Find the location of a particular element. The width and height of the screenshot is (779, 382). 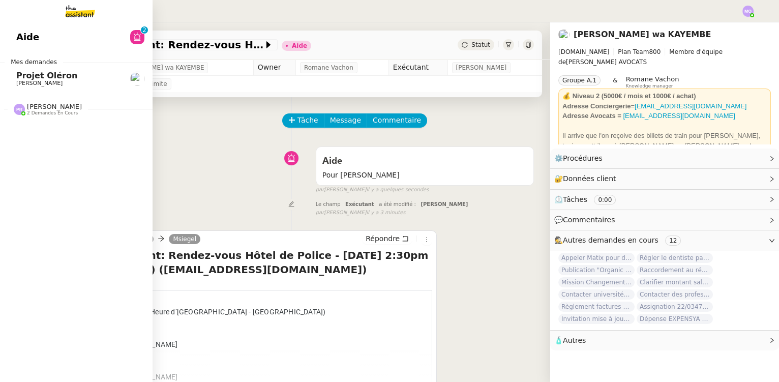

div: Aide is located at coordinates (299, 46).